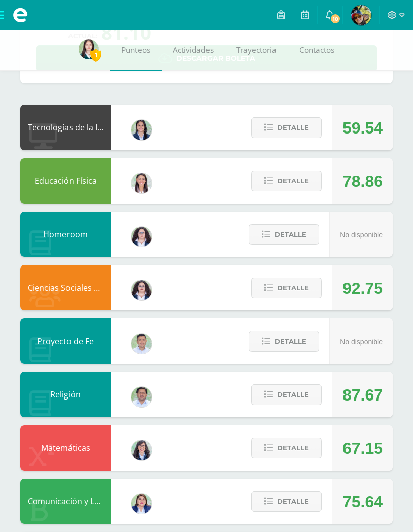  What do you see at coordinates (66, 341) in the screenshot?
I see `div: Proyecto de Fe` at bounding box center [66, 341].